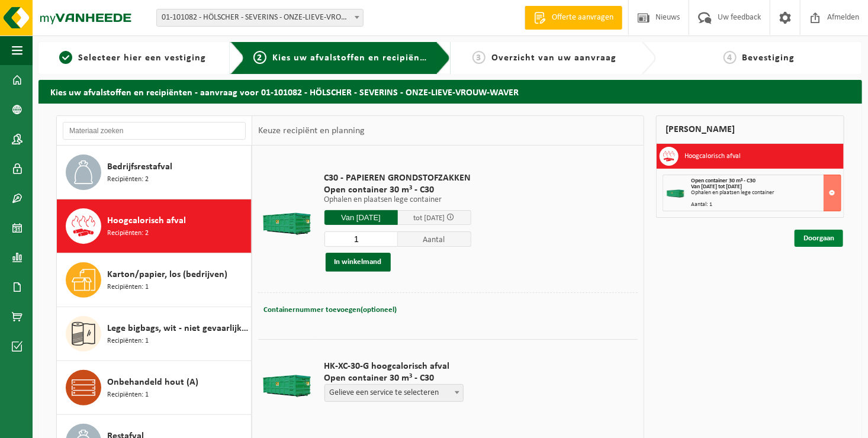  What do you see at coordinates (398, 200) in the screenshot?
I see `p: Ophalen en plaatsen lege container` at bounding box center [398, 200].